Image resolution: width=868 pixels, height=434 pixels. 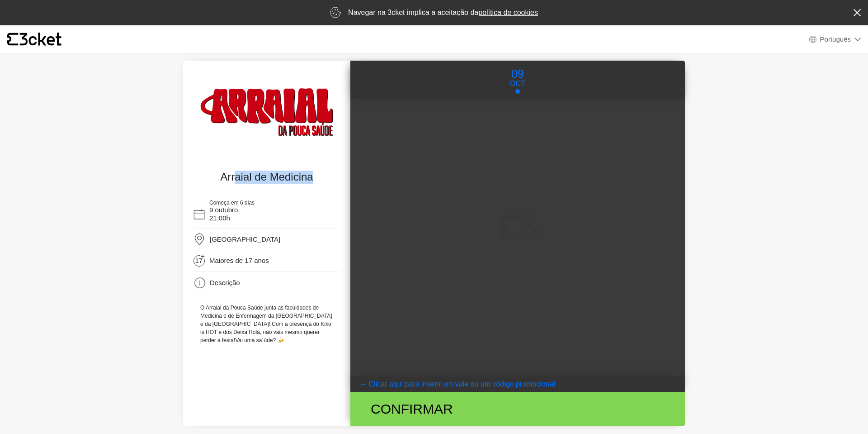 What do you see at coordinates (518, 74) in the screenshot?
I see `p: 09` at bounding box center [518, 74].